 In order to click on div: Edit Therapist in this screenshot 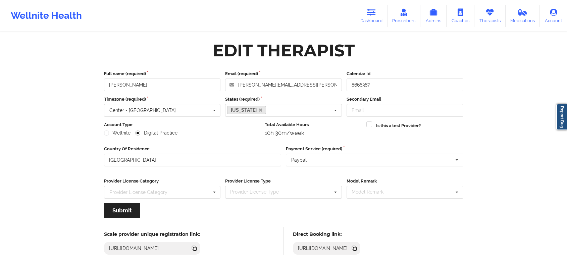, I will do `click(283, 50)`.